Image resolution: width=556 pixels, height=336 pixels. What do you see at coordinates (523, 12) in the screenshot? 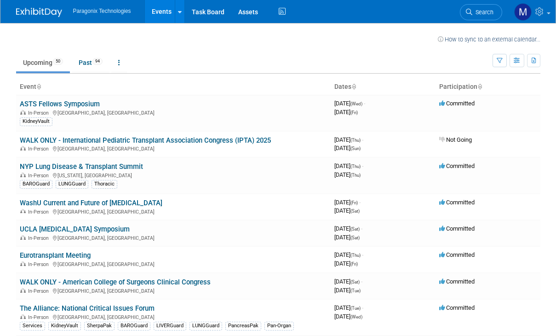
I see `img: Mary Jacoski` at bounding box center [523, 12].